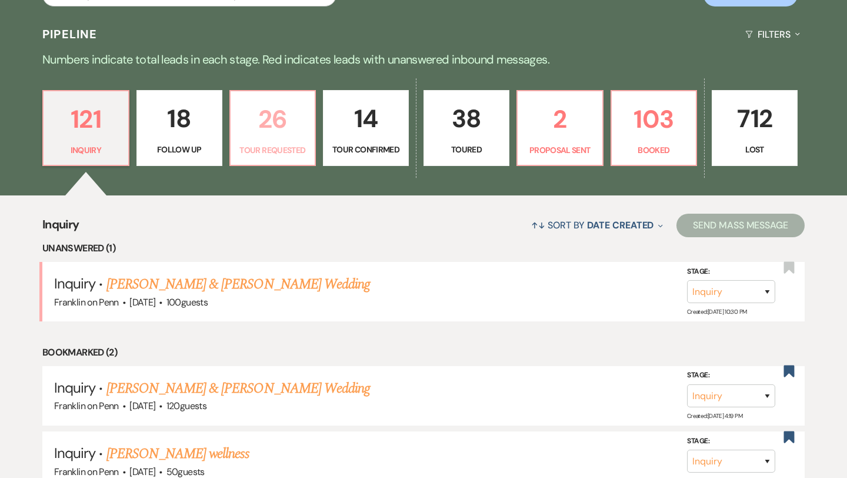 The width and height of the screenshot is (847, 478). What do you see at coordinates (70, 34) in the screenshot?
I see `h3: Pipeline` at bounding box center [70, 34].